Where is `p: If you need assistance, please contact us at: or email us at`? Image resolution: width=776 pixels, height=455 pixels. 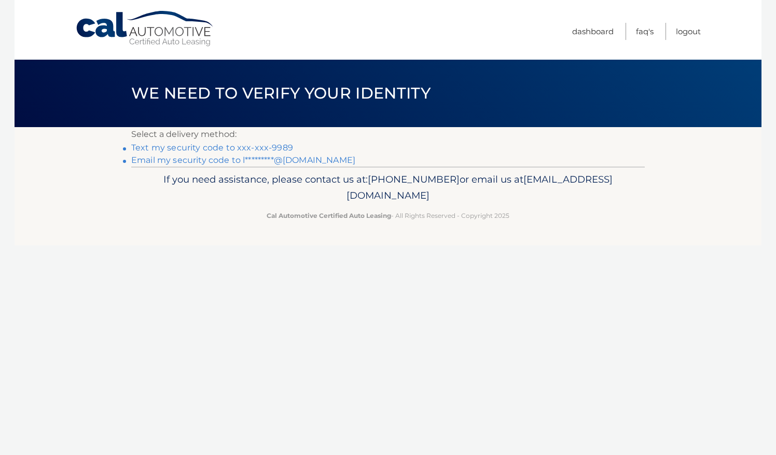
p: If you need assistance, please contact us at: or email us at is located at coordinates (388, 188).